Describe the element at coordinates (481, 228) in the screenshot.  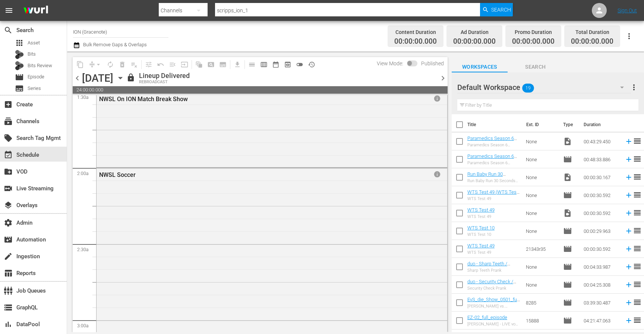
I see `a: WTS Test 10` at that location.